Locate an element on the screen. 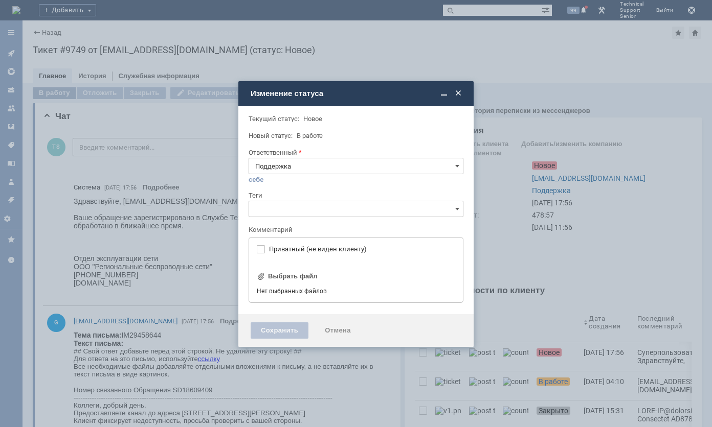 Image resolution: width=712 pixels, height=427 pixels. label: Новый статус: is located at coordinates (271, 136).